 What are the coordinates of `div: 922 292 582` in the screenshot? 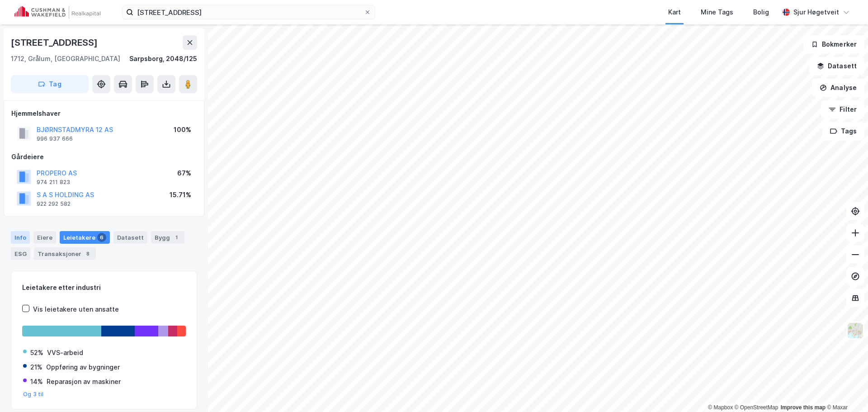 It's located at (53, 204).